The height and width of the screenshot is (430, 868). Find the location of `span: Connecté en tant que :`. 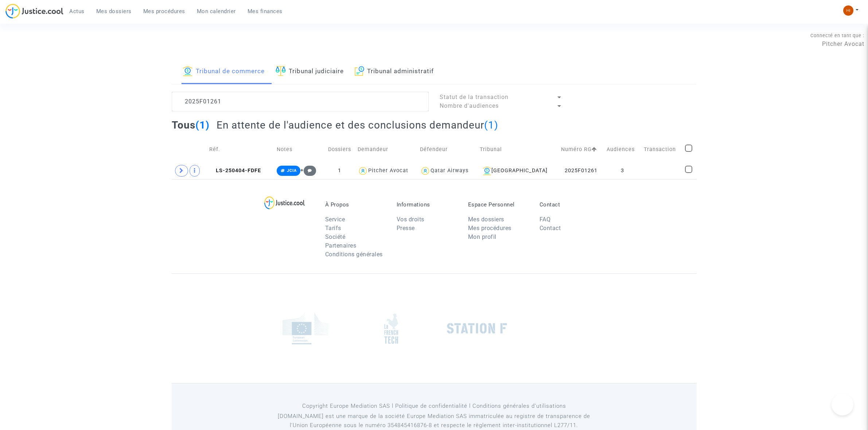

span: Connecté en tant que : is located at coordinates (838, 35).